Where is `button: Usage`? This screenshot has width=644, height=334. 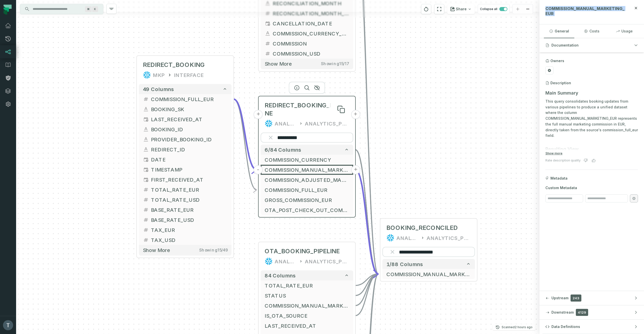 button: Usage is located at coordinates (624, 31).